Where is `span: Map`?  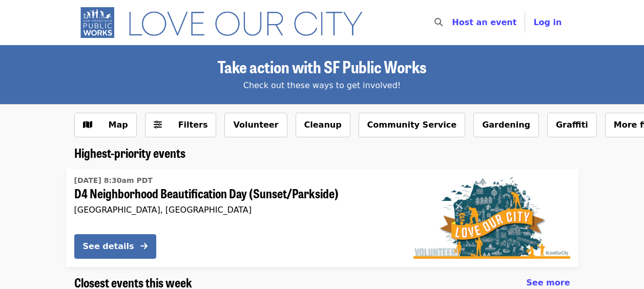
span: Map is located at coordinates (118, 124).